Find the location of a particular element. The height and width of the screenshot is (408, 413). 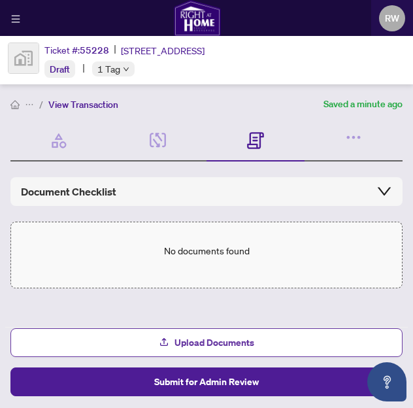

span: down is located at coordinates (126, 69).